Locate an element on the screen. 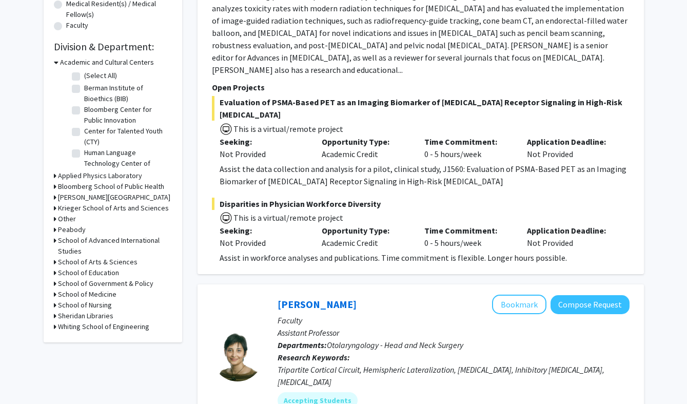  h3: School of Education is located at coordinates (88, 272).